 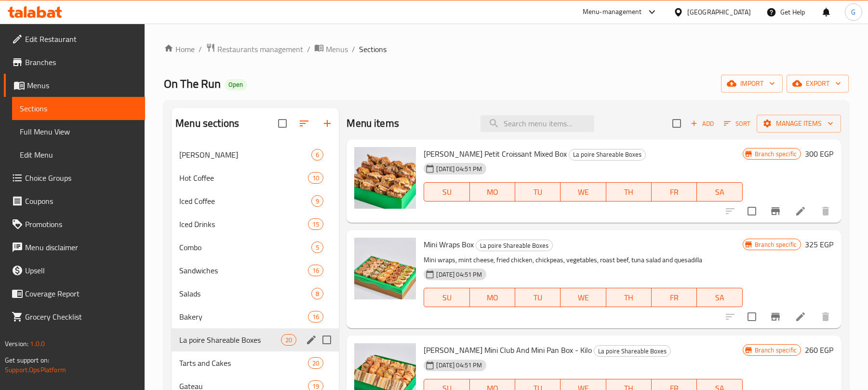 What do you see at coordinates (583, 260) in the screenshot?
I see `p: Mini wraps, mint cheese, fried chicken, chickpeas, vegetables, roast beef, tuna salad and quesadilla` at bounding box center [583, 260].